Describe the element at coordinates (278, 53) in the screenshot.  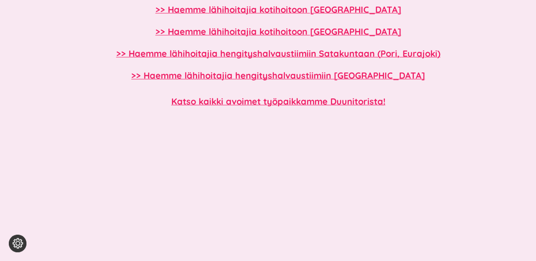
I see `a: >> Haemme lähihoitajia hengityshalvaustiimiin Satakuntaan (Pori, Eurajoki)` at that location.